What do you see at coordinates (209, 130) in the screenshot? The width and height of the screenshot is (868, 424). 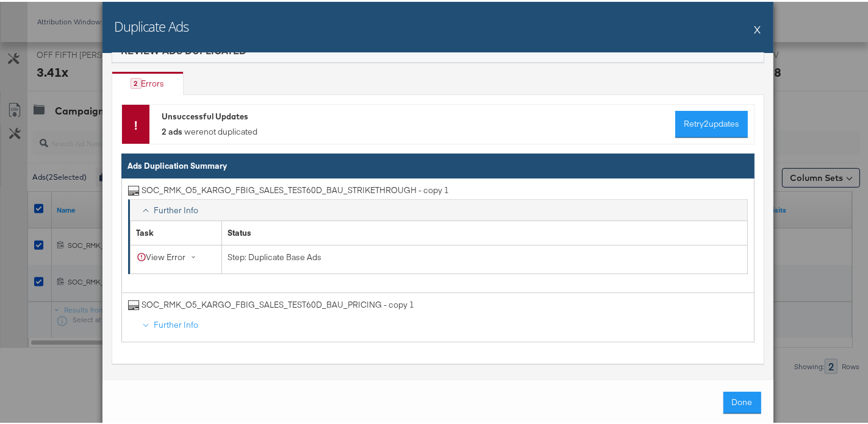 I see `span: were not duplicated` at bounding box center [209, 130].